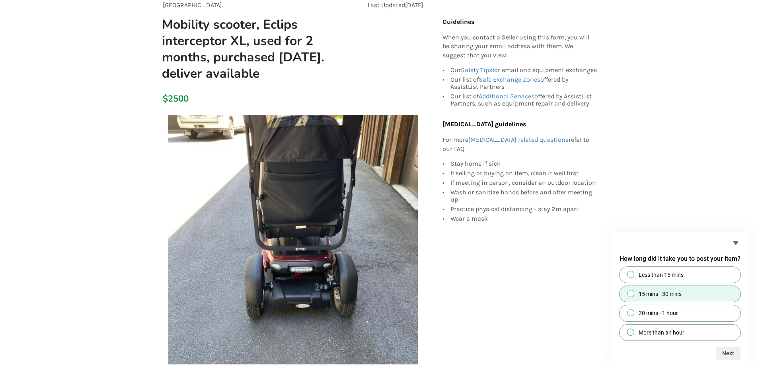 This screenshot has height=366, width=758. What do you see at coordinates (661, 275) in the screenshot?
I see `span: Less than 15 mins` at bounding box center [661, 275].